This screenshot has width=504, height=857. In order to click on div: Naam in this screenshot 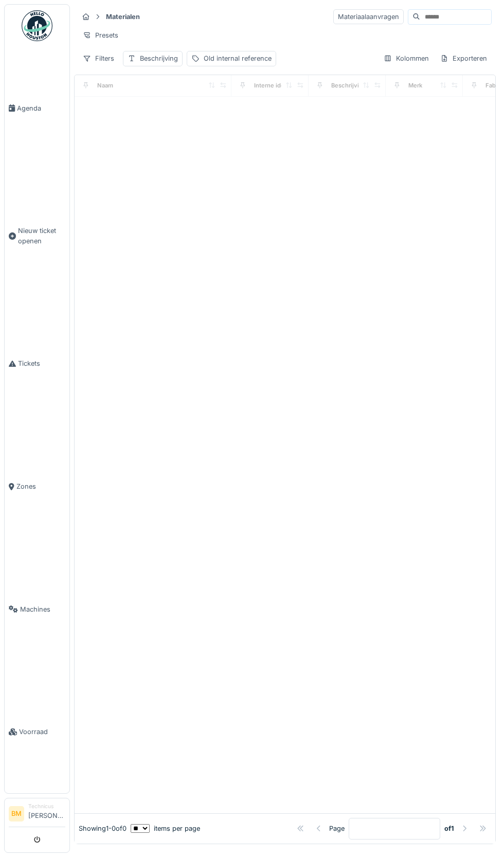, I will do `click(105, 86)`.